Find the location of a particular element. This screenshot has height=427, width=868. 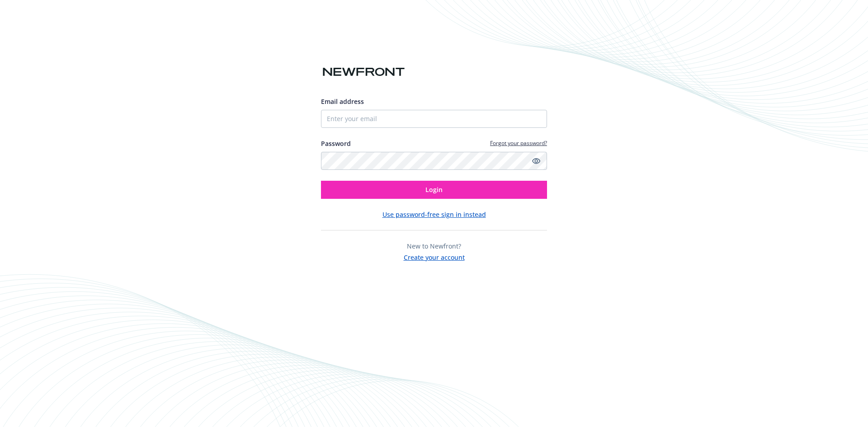

img: Newfront logo is located at coordinates (363, 72).